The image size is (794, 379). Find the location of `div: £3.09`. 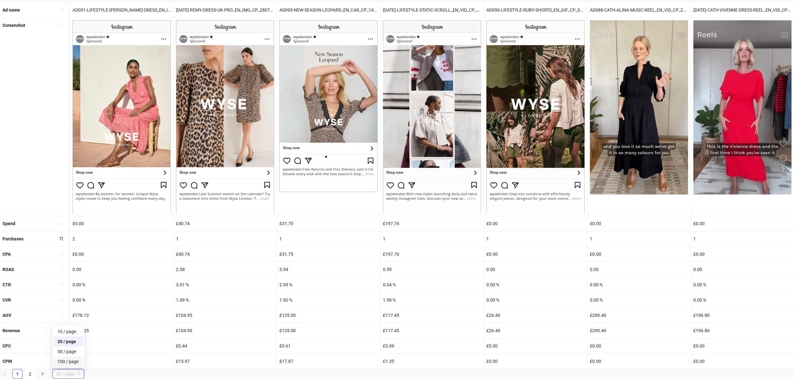

div: £3.09 is located at coordinates (432, 346).